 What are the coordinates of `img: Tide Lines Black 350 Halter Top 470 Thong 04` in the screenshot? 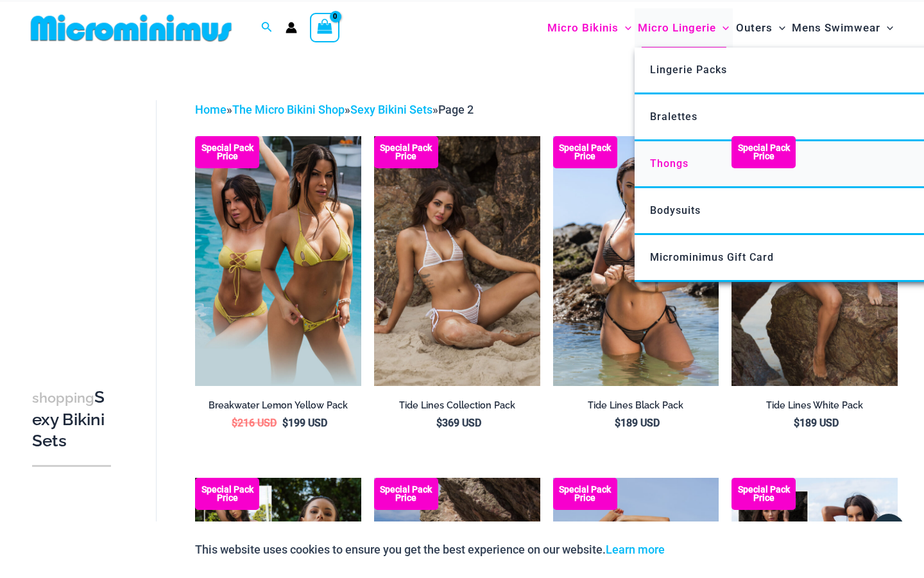 It's located at (635, 260).